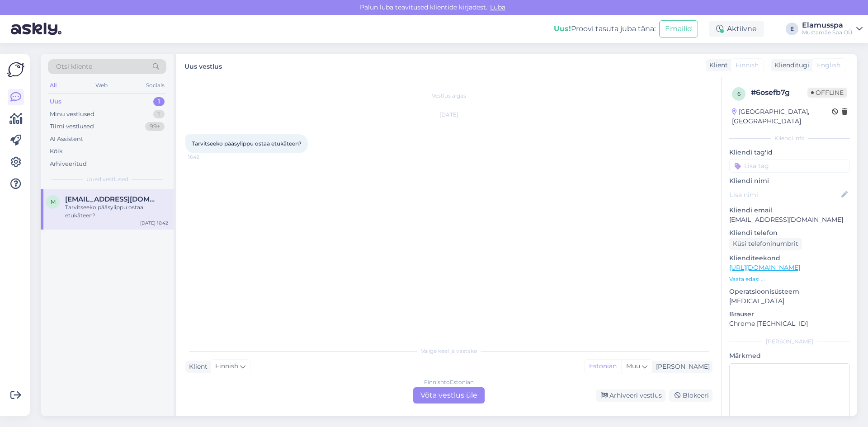  I want to click on span: Otsi kliente, so click(74, 66).